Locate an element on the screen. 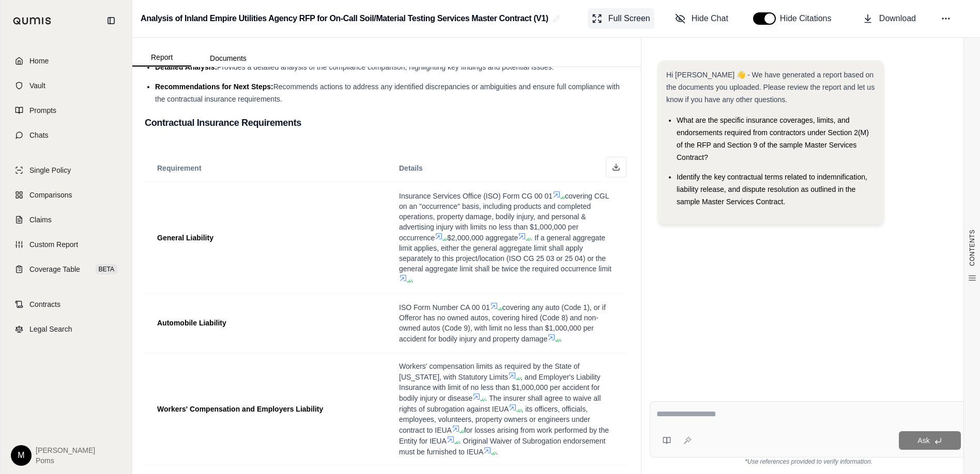  button: Report is located at coordinates (162, 58).